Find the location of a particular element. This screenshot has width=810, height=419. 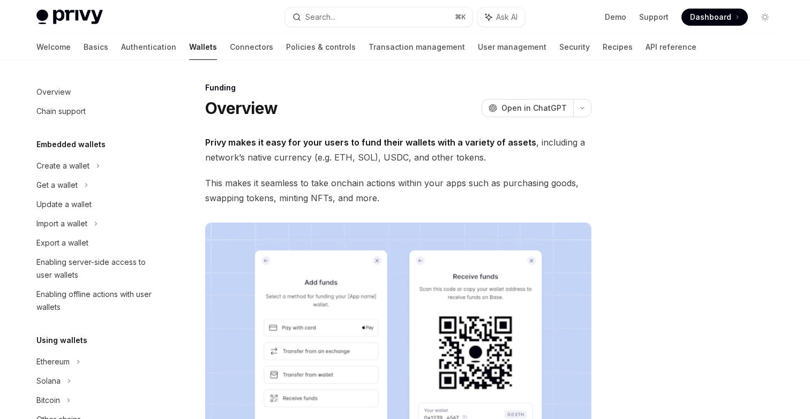

a: Update a wallet is located at coordinates (96, 205).